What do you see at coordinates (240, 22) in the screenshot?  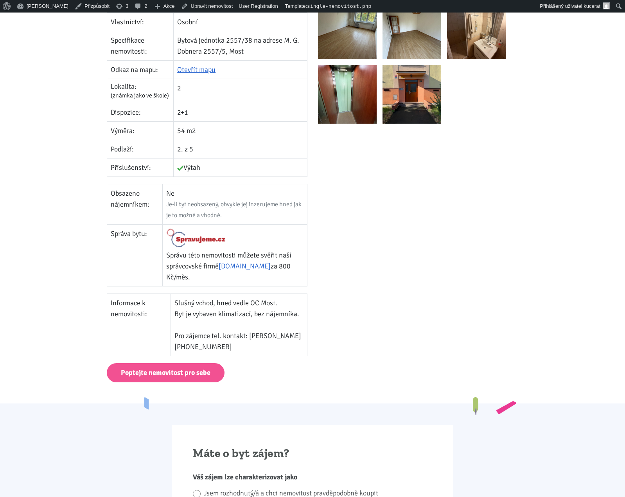 I see `td: Osobní` at bounding box center [240, 22].